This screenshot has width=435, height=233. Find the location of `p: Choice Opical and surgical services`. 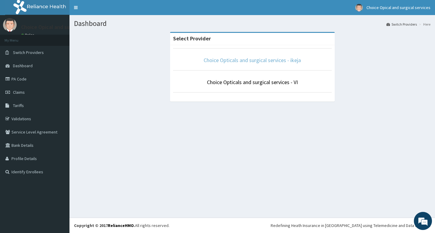

p: Choice Opical and surgical services is located at coordinates (62, 27).